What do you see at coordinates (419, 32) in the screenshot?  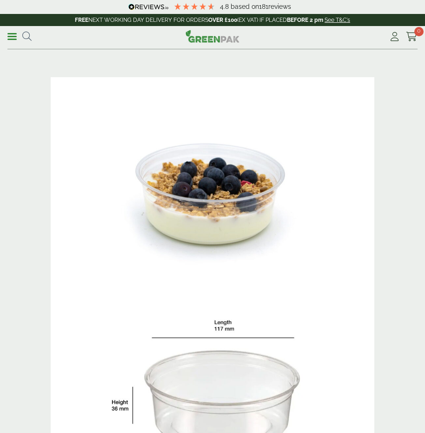 I see `span: 0` at bounding box center [419, 32].